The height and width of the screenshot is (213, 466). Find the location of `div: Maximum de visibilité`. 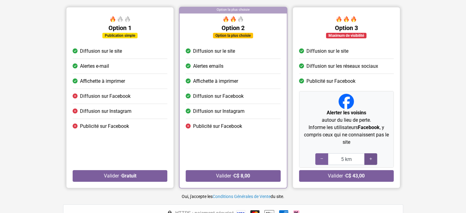

div: Maximum de visibilité is located at coordinates (346, 36).